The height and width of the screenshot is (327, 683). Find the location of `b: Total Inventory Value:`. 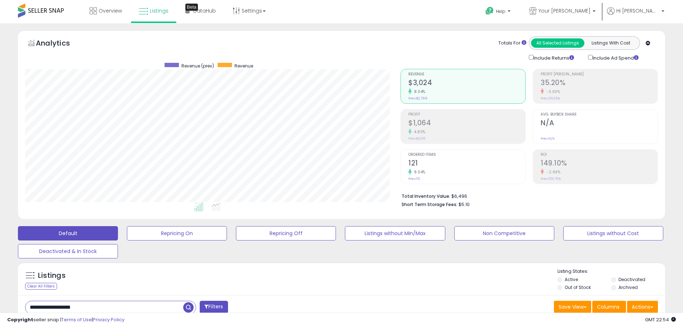

b: Total Inventory Value: is located at coordinates (426, 196).